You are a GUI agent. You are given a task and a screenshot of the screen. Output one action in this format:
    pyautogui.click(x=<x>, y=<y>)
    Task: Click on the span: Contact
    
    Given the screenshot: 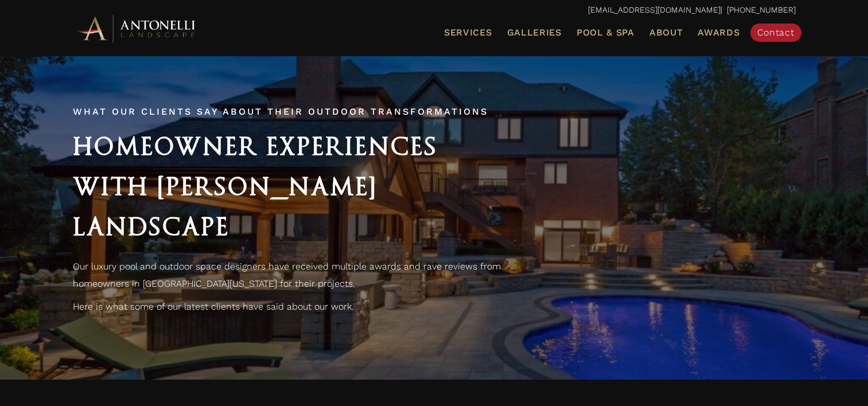 What is the action you would take?
    pyautogui.click(x=776, y=32)
    